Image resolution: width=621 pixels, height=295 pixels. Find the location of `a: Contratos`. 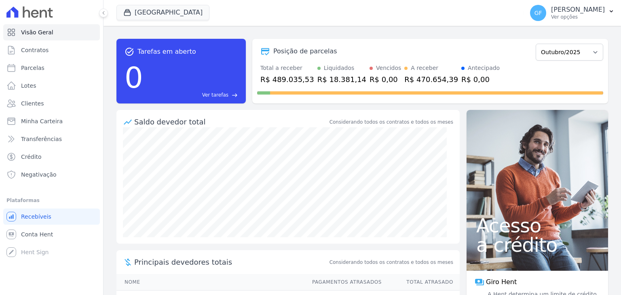

a: Contratos is located at coordinates (51, 50).